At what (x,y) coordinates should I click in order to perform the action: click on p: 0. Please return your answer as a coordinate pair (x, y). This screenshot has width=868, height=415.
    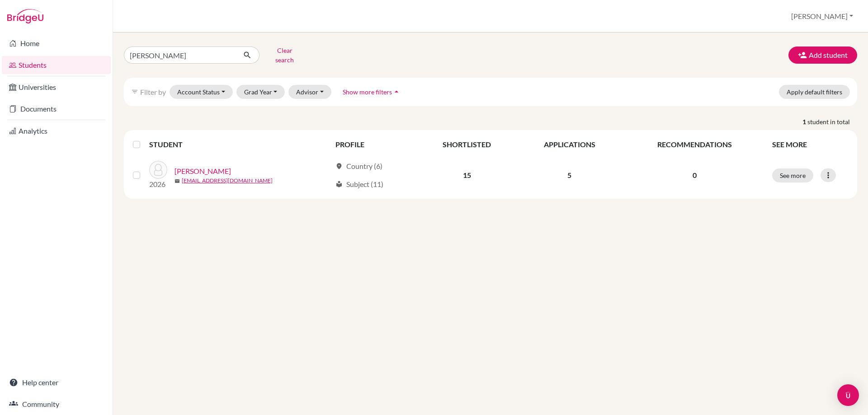
    Looking at the image, I should click on (694, 175).